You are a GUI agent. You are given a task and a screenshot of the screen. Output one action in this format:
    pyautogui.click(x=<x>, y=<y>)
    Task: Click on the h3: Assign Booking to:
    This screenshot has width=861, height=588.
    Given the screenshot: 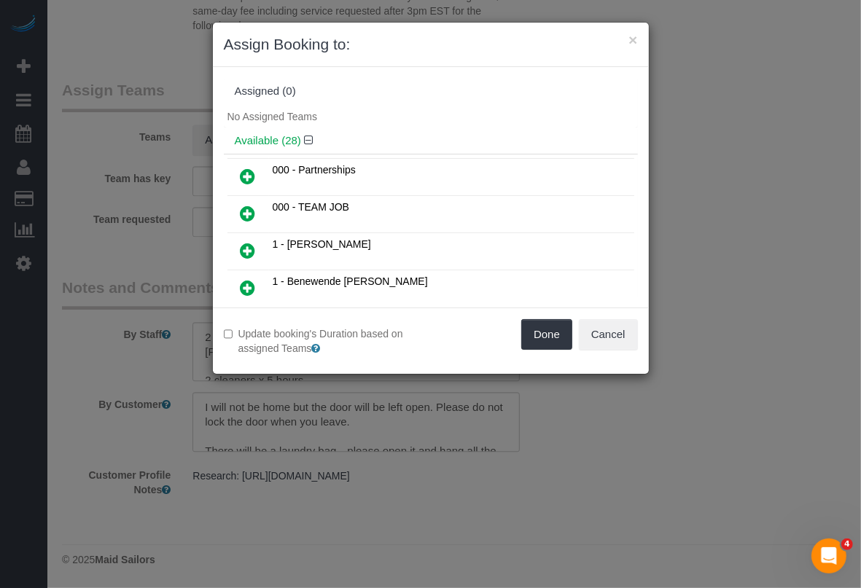 What is the action you would take?
    pyautogui.click(x=431, y=44)
    